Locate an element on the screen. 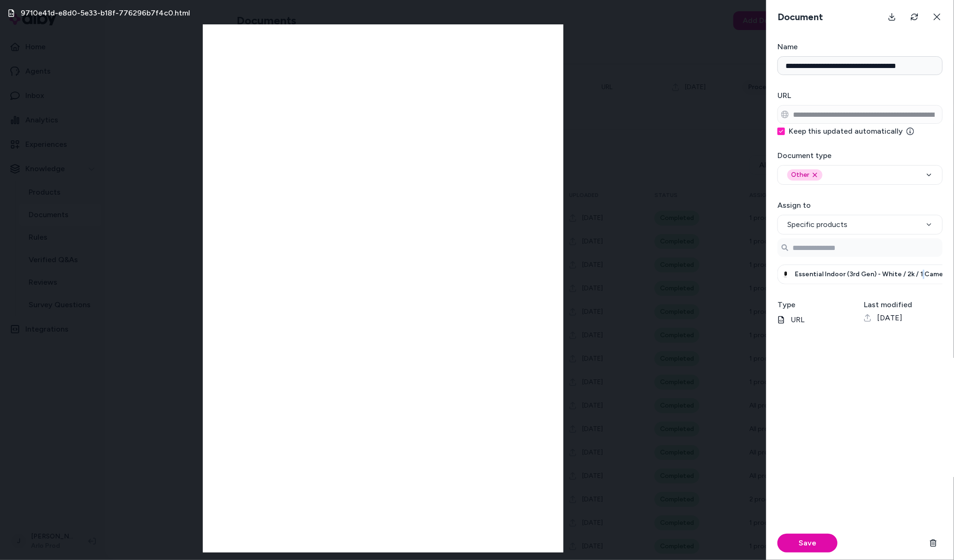 The height and width of the screenshot is (560, 954). button: Remove other option is located at coordinates (815, 175).